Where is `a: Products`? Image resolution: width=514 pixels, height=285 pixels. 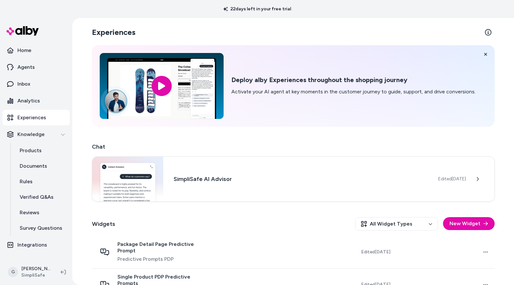
a: Products is located at coordinates (41, 150).